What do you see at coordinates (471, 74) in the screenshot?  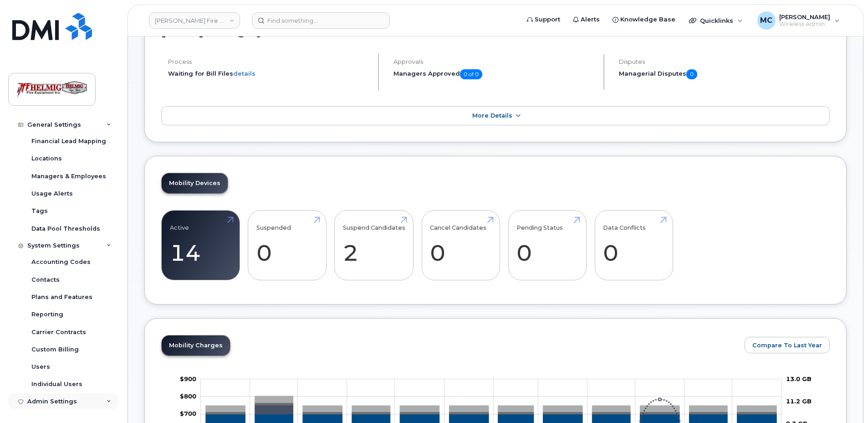 I see `span: 0 of 0` at bounding box center [471, 74].